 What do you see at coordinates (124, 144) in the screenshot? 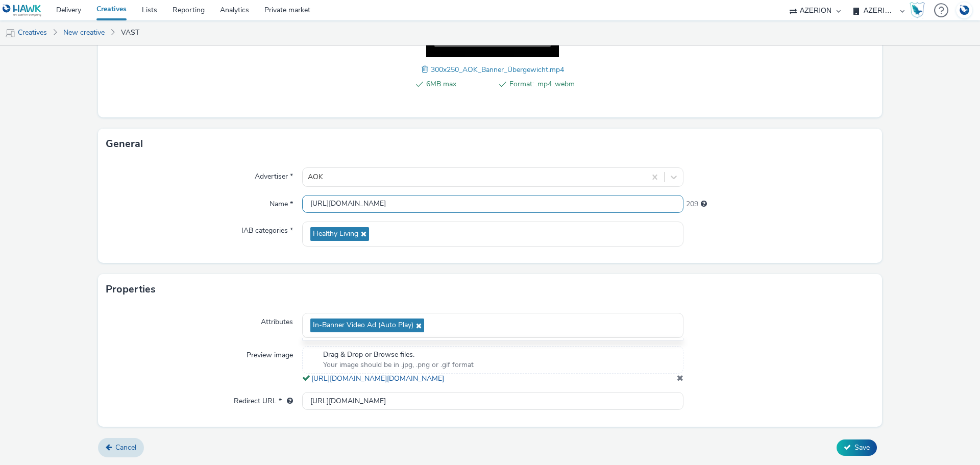
I see `h3: General` at bounding box center [124, 144].